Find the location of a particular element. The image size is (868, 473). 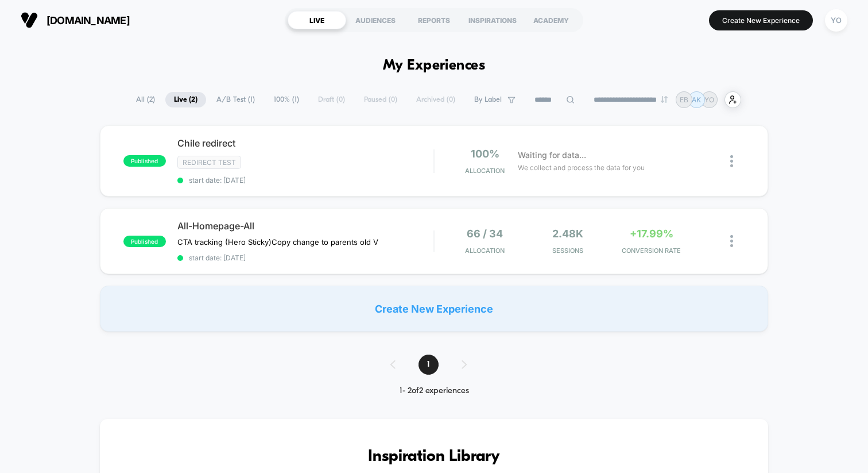

h1: My Experiences is located at coordinates (434, 66).